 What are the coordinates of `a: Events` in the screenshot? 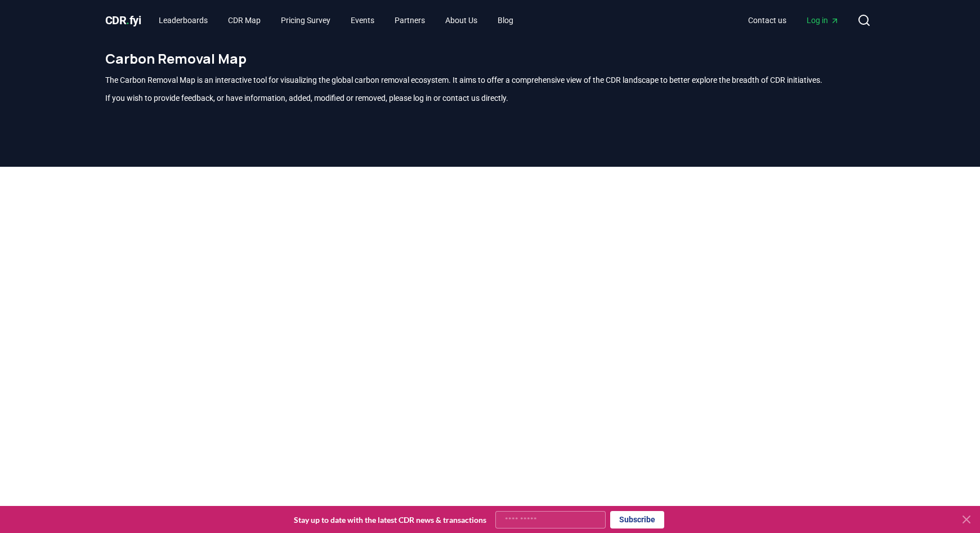 It's located at (362, 20).